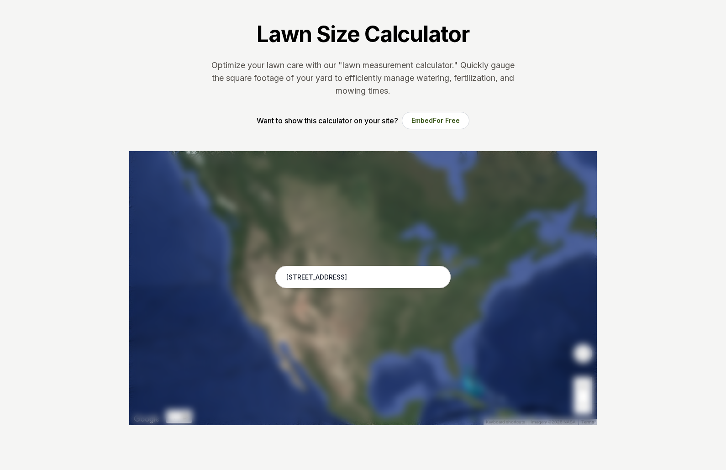 Image resolution: width=726 pixels, height=470 pixels. I want to click on button: EmbedFor Free, so click(436, 121).